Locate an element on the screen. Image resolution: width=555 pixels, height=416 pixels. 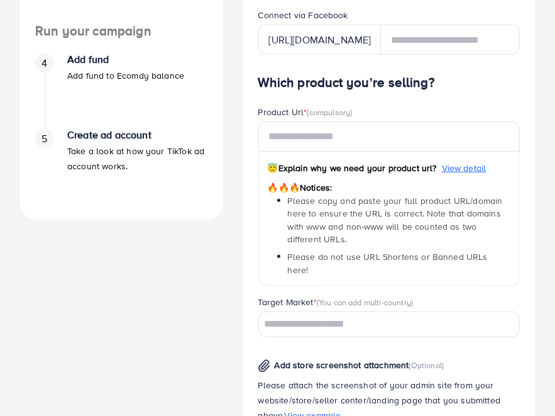
h4: Add fund is located at coordinates (126, 59).